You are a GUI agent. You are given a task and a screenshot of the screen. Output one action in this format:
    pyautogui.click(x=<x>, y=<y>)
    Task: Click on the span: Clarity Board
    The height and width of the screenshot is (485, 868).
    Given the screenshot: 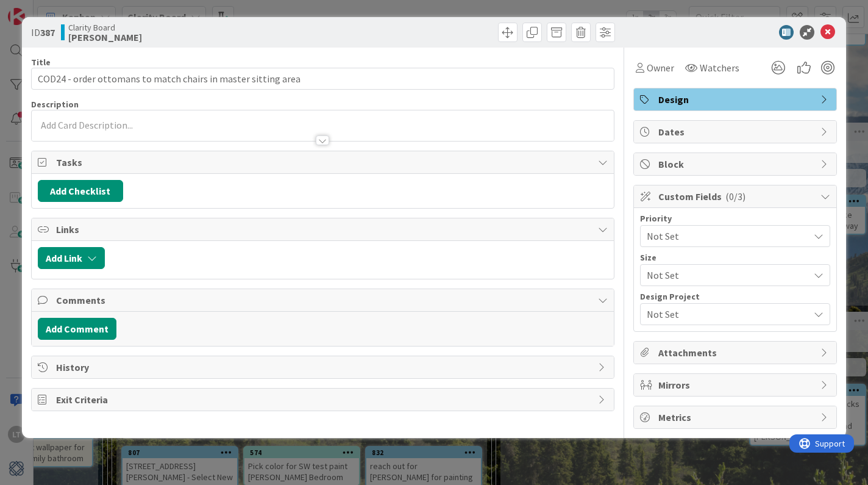 What is the action you would take?
    pyautogui.click(x=105, y=28)
    